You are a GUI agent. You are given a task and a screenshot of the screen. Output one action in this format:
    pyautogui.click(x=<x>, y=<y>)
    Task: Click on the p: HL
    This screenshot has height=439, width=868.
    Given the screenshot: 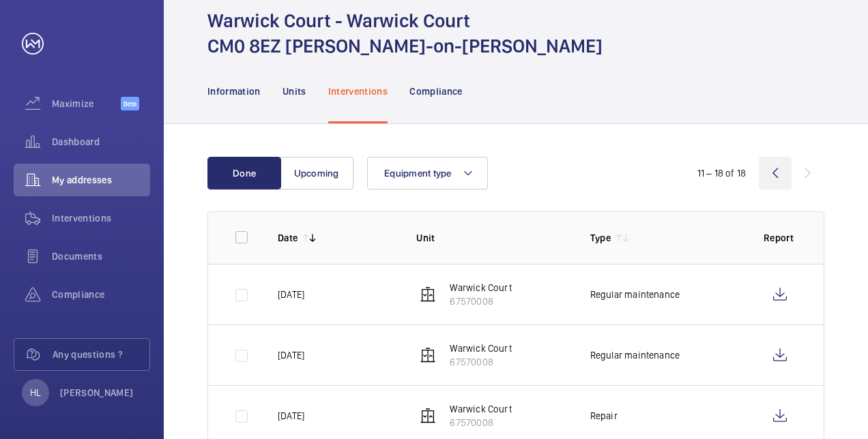 What is the action you would take?
    pyautogui.click(x=35, y=393)
    